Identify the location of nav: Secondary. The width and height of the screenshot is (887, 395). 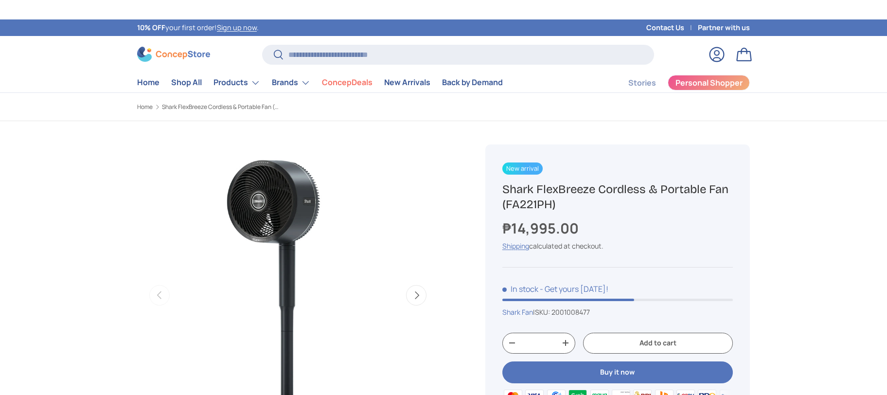
(677, 83).